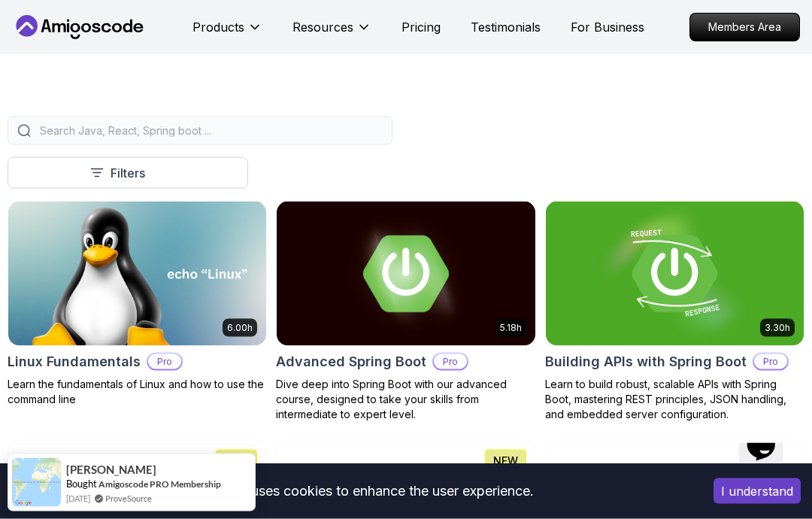  I want to click on a: Building APIs with Spring Boot card3.30hBuilding APIs with Spring BootProLearn to build robust, s..., so click(675, 311).